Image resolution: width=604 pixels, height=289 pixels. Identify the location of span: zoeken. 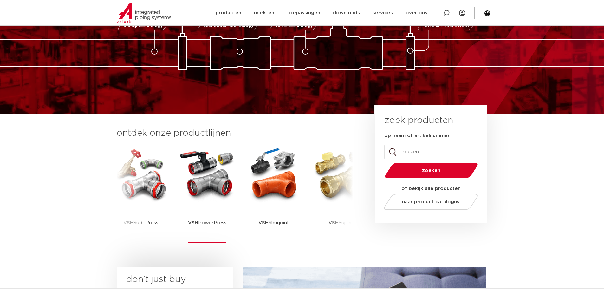
(431, 170).